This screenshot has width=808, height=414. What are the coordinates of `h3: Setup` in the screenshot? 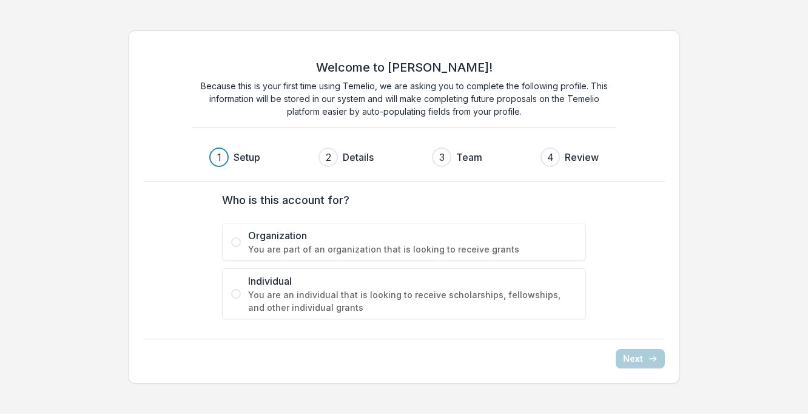 It's located at (247, 157).